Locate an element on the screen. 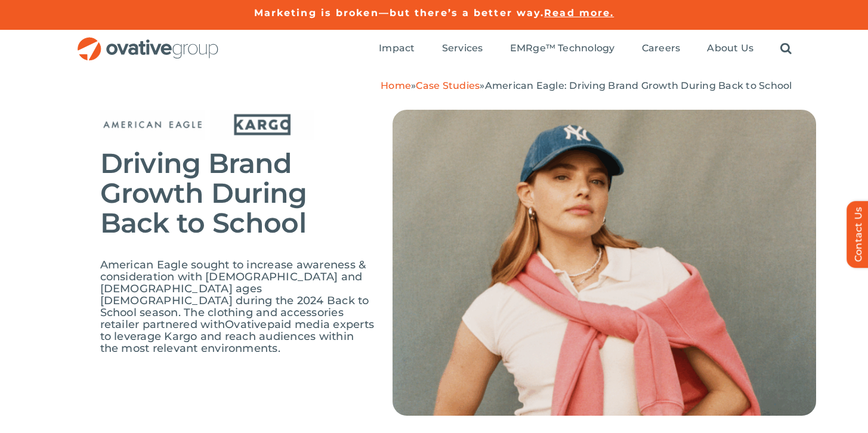 The image size is (868, 433). a: Impact is located at coordinates (397, 49).